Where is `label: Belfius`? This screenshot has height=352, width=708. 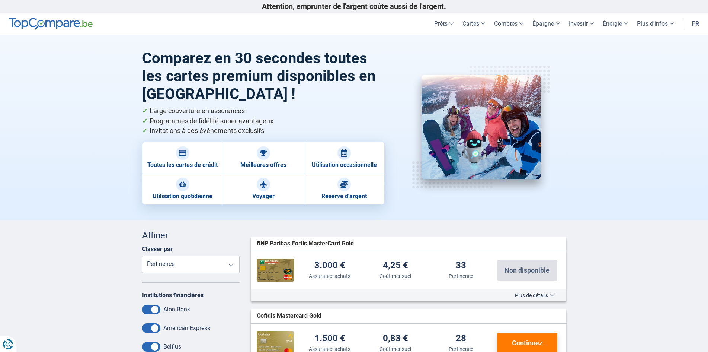
label: Belfius is located at coordinates (172, 346).